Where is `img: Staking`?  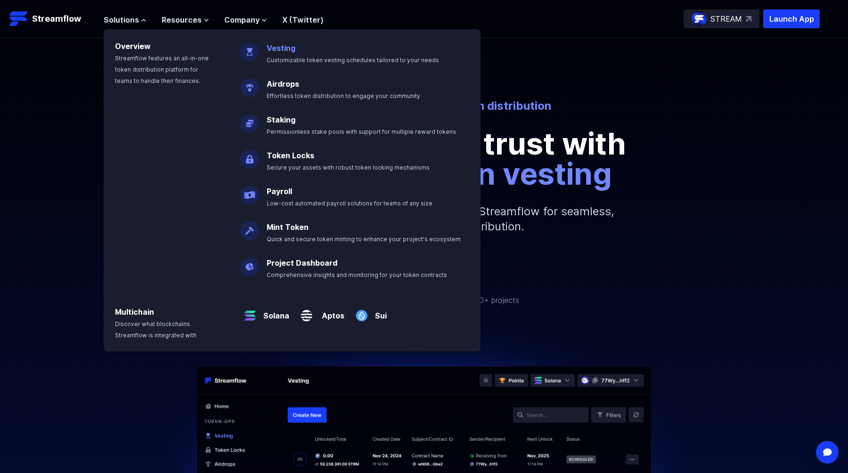
img: Staking is located at coordinates (250, 120).